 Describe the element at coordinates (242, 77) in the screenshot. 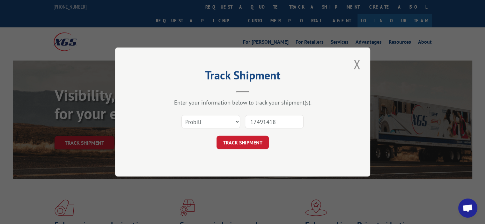

I see `h2: Track Shipment` at that location.